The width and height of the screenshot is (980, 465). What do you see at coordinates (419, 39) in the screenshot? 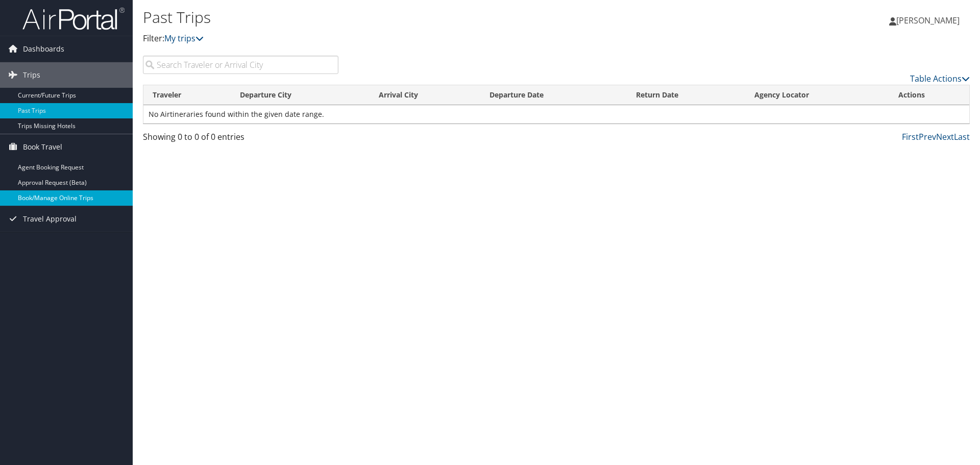
I see `p: Filter:` at bounding box center [419, 39].